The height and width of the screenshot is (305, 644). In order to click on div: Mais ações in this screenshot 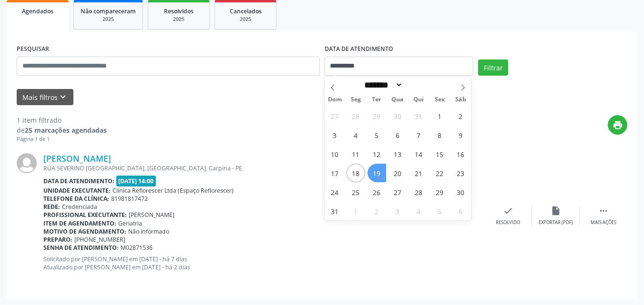, I will do `click(603, 223)`.